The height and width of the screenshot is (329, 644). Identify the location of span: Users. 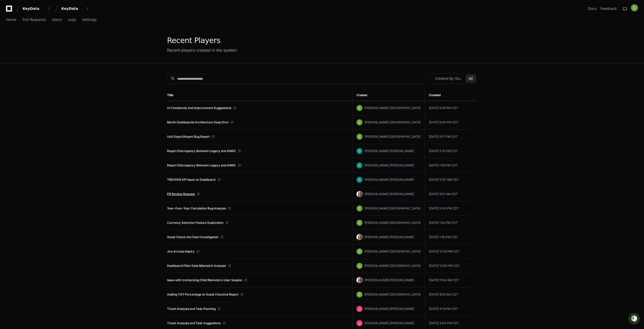
(57, 20).